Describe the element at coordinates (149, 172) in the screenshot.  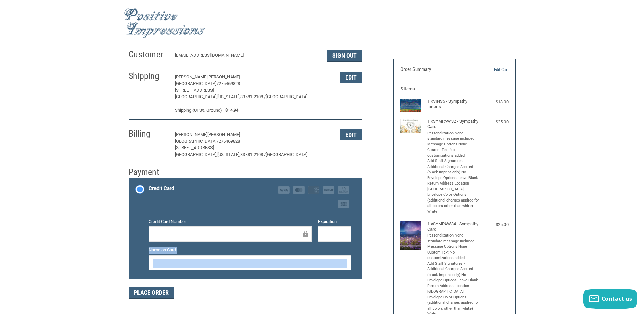
I see `h2: Payment` at that location.